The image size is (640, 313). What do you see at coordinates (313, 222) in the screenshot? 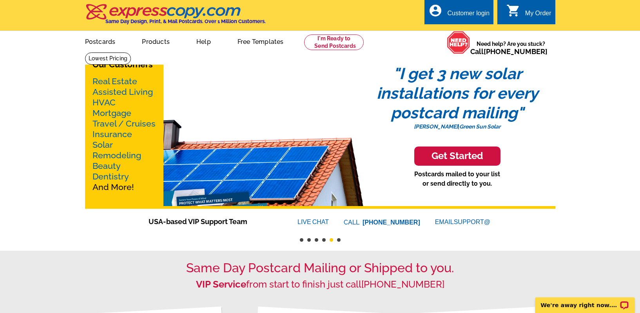
I see `a: LIVECHAT` at bounding box center [313, 222].